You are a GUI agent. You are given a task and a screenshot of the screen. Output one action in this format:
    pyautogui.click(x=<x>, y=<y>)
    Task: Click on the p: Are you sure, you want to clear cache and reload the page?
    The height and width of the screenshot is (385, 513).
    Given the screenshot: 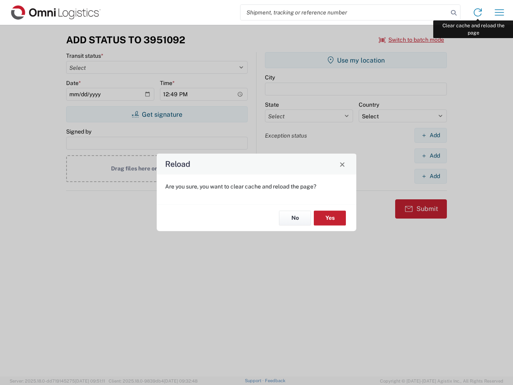 What is the action you would take?
    pyautogui.click(x=257, y=187)
    